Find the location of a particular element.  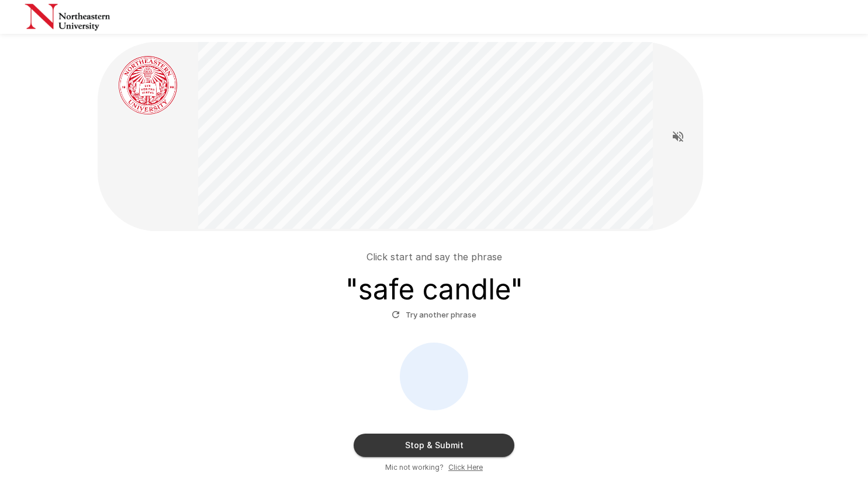

span: Mic not working? is located at coordinates (414, 468).